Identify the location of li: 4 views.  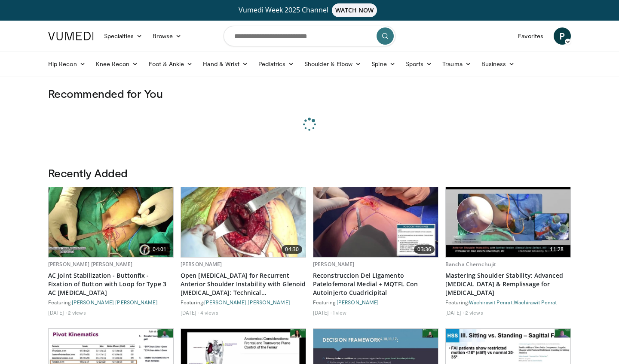
(209, 313).